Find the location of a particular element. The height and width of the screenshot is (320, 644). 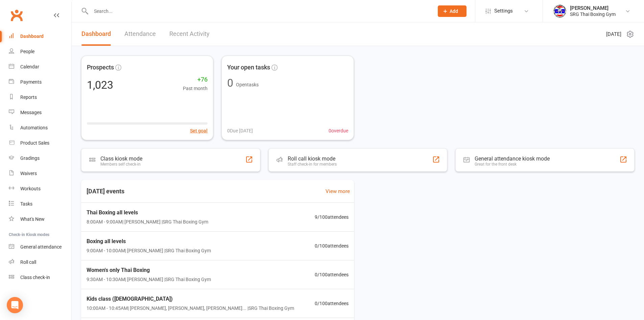

div: 0 is located at coordinates (230, 83).